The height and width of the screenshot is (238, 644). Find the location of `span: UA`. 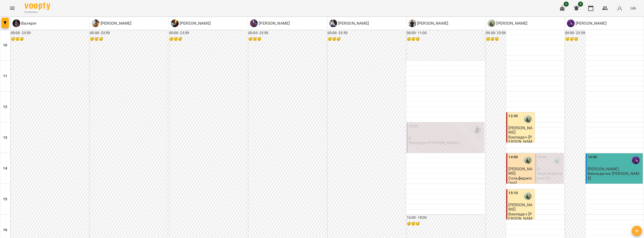

span: UA is located at coordinates (634, 8).